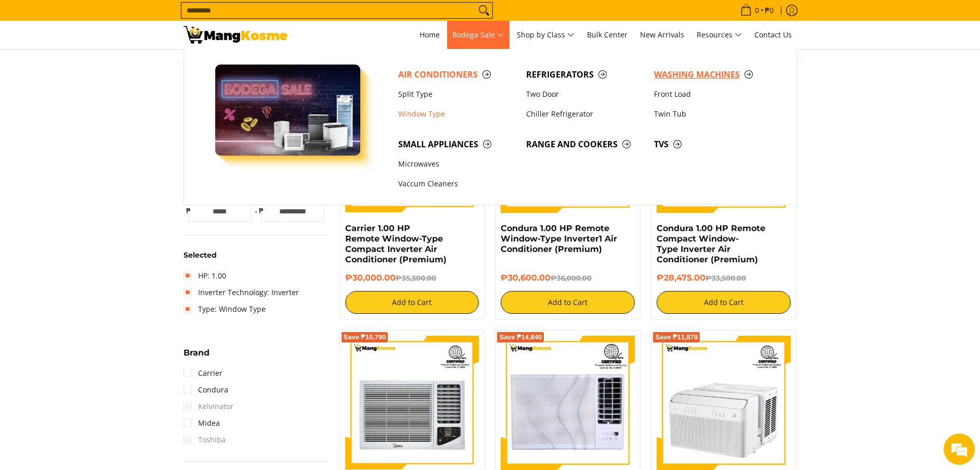 This screenshot has height=470, width=980. What do you see at coordinates (203, 373) in the screenshot?
I see `a: Carrier` at bounding box center [203, 373].